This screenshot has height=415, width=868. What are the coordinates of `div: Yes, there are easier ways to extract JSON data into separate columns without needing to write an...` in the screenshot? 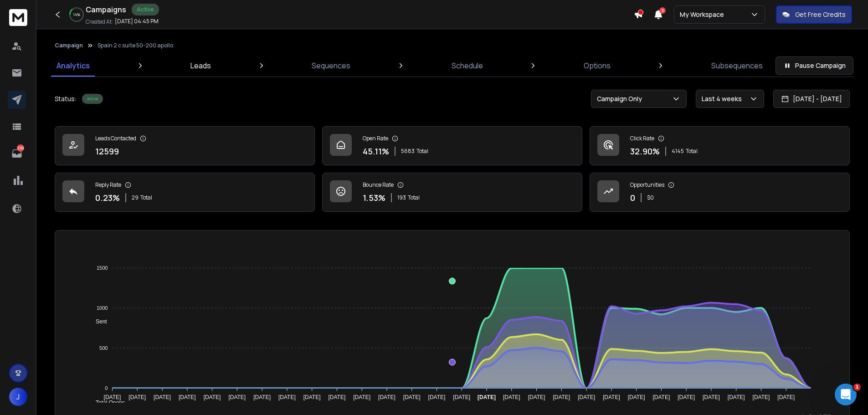 It's located at (78, 147).